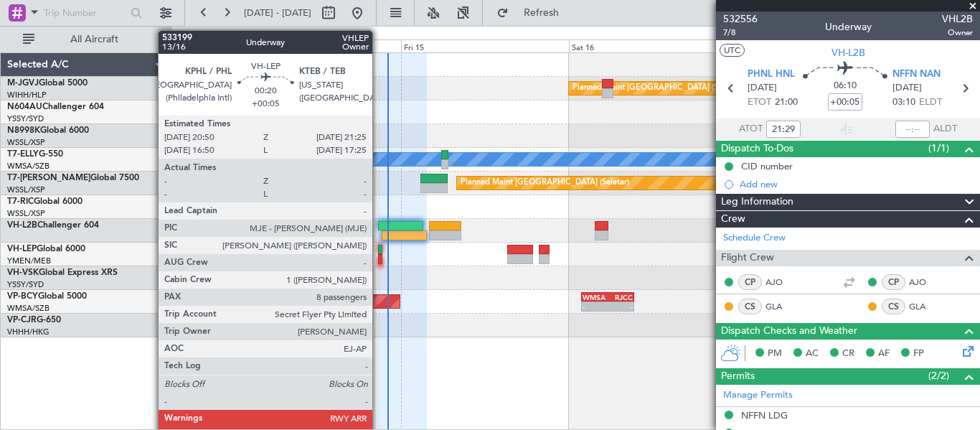  Describe the element at coordinates (757, 395) in the screenshot. I see `a: Manage Permits` at that location.